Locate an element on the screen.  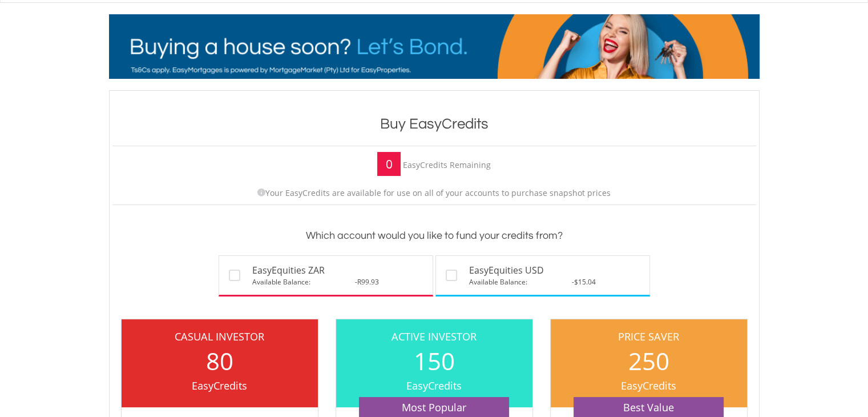
span: EasyEquities ZAR is located at coordinates (288, 270).